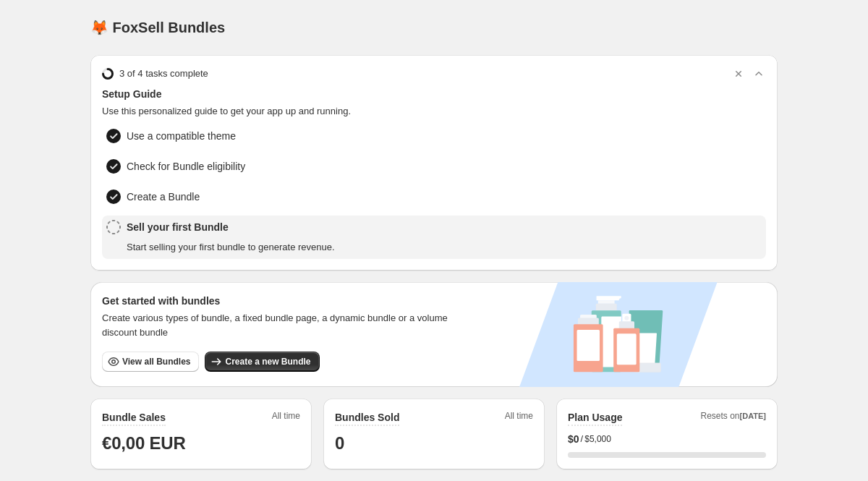 This screenshot has height=481, width=868. What do you see at coordinates (231, 247) in the screenshot?
I see `span: Start selling your first bundle to generate revenue.` at bounding box center [231, 247].